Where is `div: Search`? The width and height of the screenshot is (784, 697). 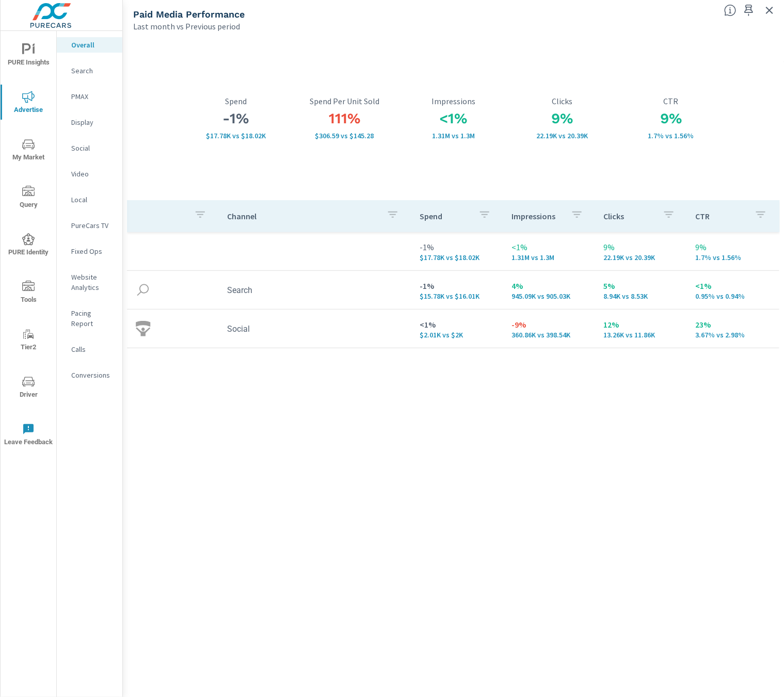 div: Search is located at coordinates (89, 71).